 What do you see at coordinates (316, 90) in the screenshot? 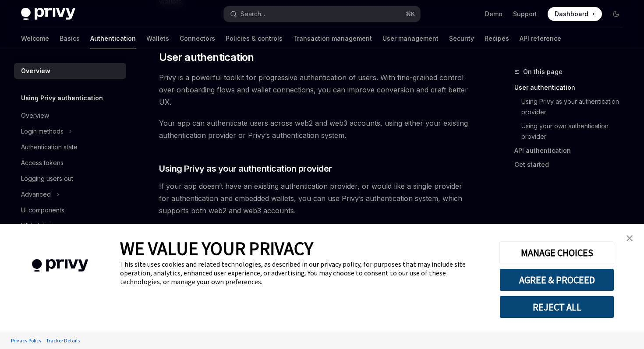
I see `span: Privy is a powerful toolkit for progressive authentication of users. With fine-grained control ov...` at bounding box center [316, 90].